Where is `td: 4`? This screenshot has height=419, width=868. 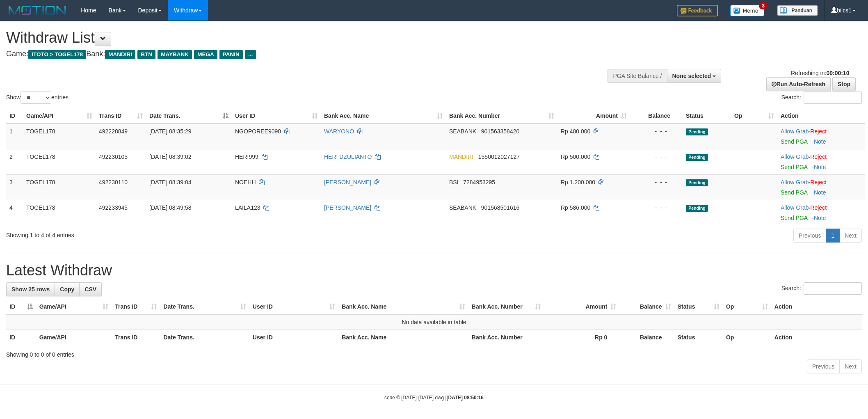
td: 4 is located at coordinates (14, 213).